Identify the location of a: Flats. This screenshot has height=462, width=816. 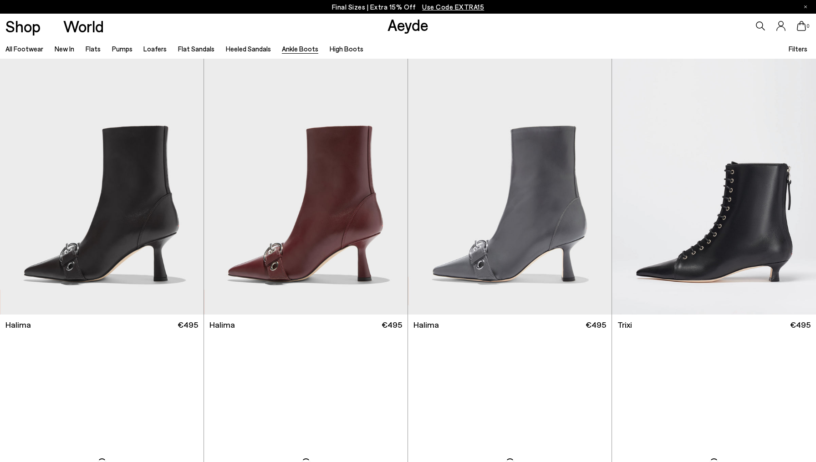
(93, 49).